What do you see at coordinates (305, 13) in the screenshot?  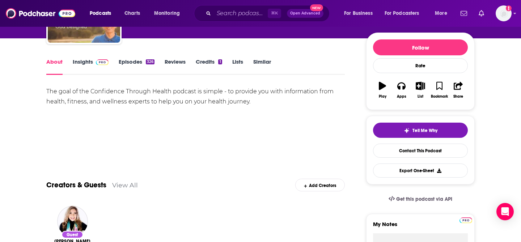 I see `span: Open Advanced` at bounding box center [305, 13].